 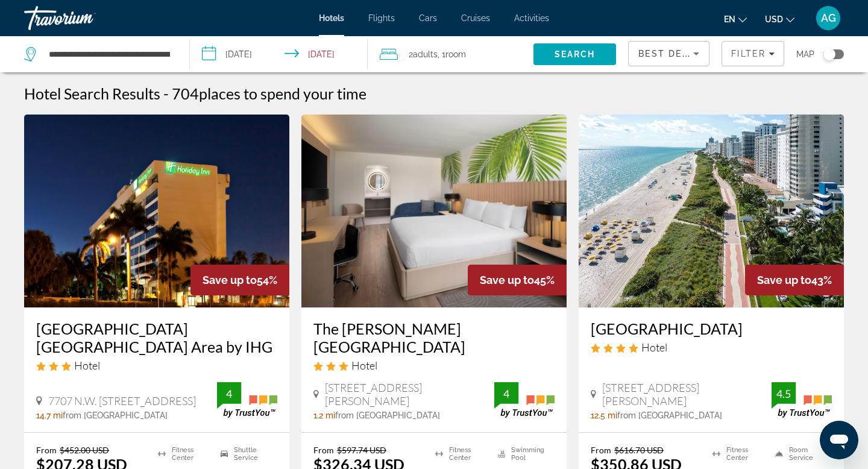 I want to click on span: Search, so click(x=575, y=55).